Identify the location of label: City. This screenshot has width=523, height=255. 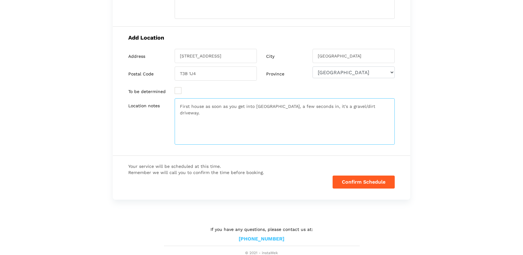
(270, 56).